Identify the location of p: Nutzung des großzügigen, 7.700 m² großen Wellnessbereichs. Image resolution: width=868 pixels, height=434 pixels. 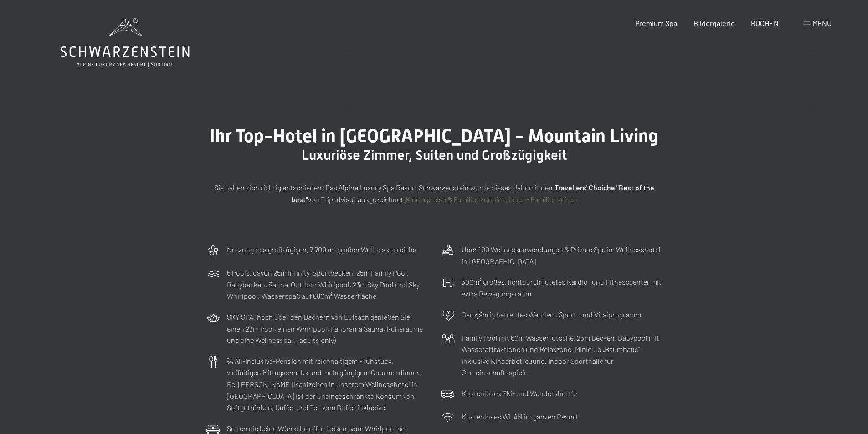
(322, 250).